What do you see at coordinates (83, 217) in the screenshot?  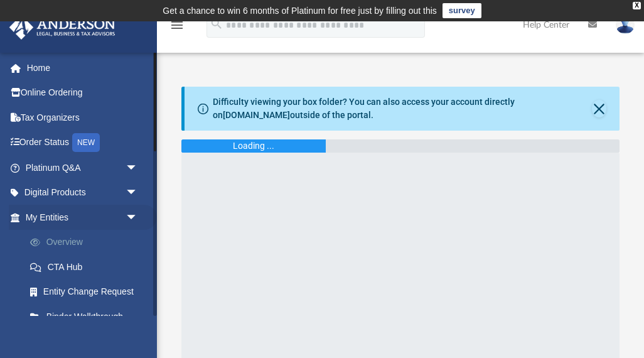 I see `a: My Entitiesarrow_drop_down` at bounding box center [83, 217].